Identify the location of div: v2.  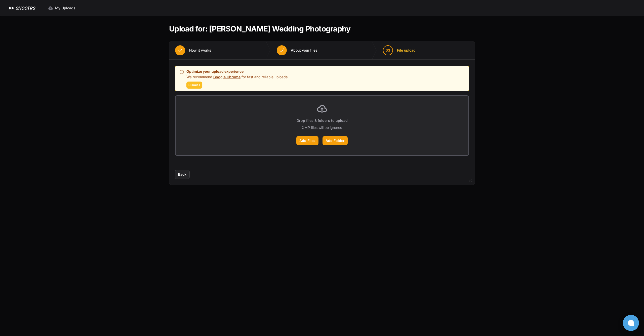
(471, 181).